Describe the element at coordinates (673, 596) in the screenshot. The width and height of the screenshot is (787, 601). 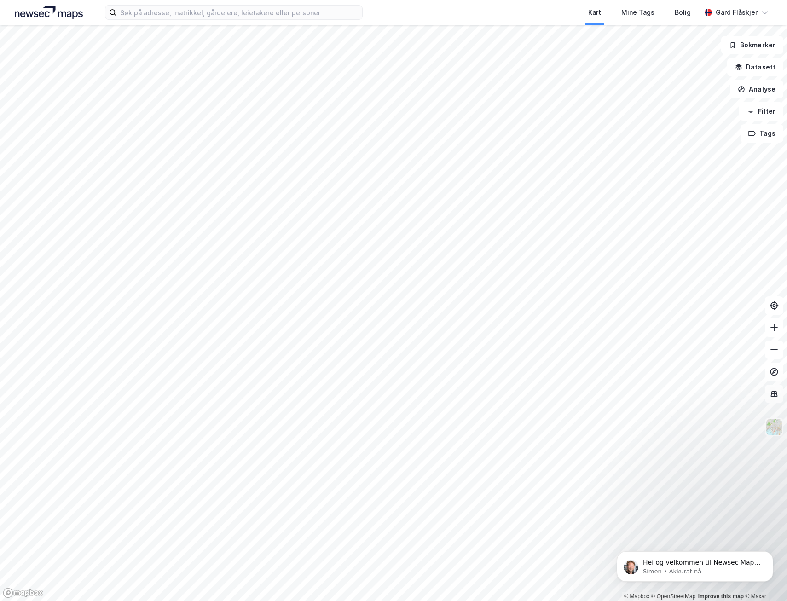
I see `a: OpenStreetMap` at that location.